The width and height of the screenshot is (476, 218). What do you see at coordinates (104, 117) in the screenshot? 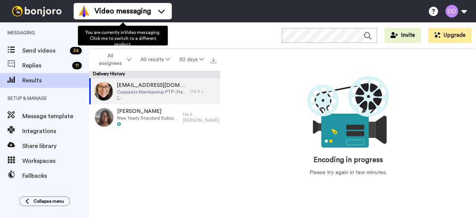
I see `img: fc84f9a5-6a60-4361-9874-6453614b4866-thumb.jpg` at bounding box center [104, 117].